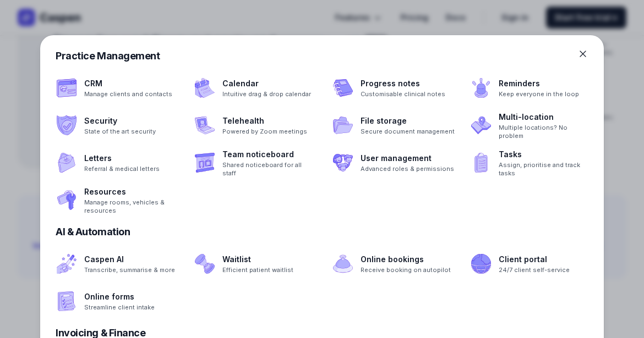 This screenshot has height=338, width=644. Describe the element at coordinates (120, 121) in the screenshot. I see `a: Security` at that location.